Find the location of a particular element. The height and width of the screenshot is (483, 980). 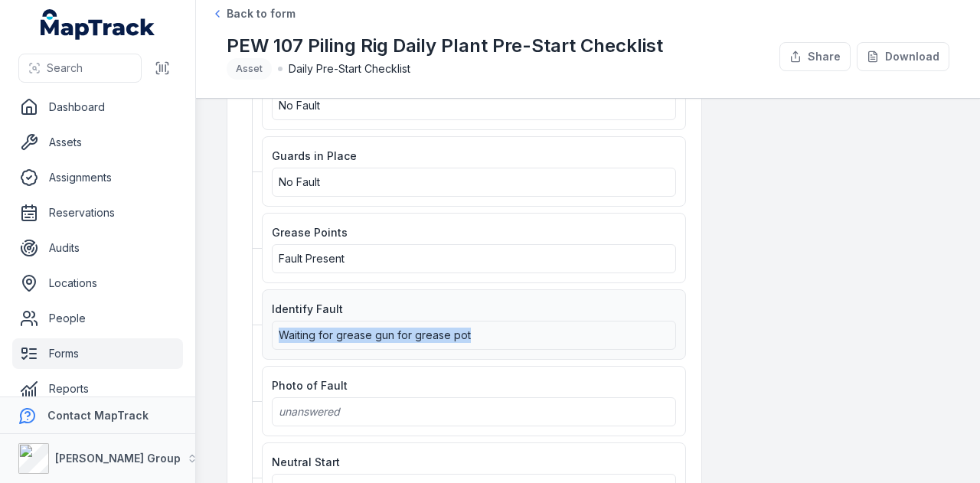

span: Waiting for grease gun for grease pot is located at coordinates (374, 334).